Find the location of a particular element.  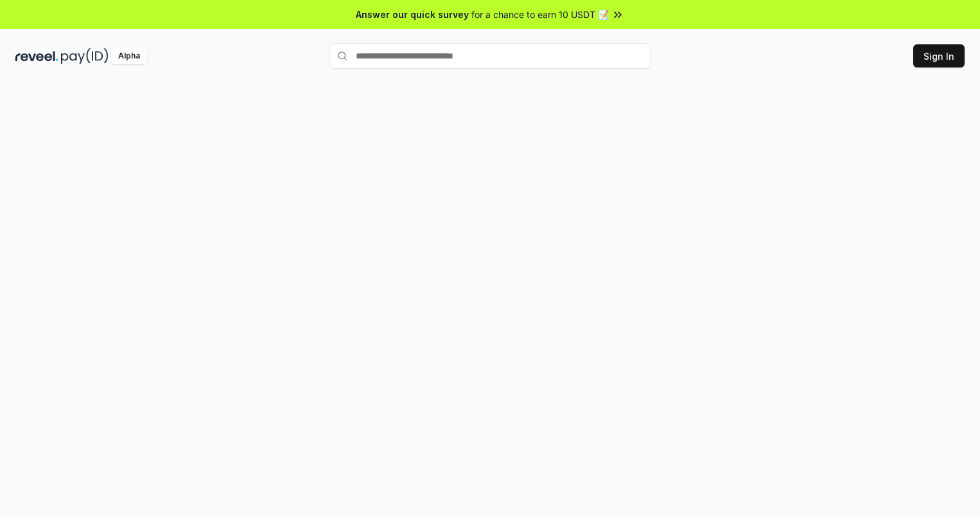

span: for a chance to earn 10 USDT 📝 is located at coordinates (540, 14).